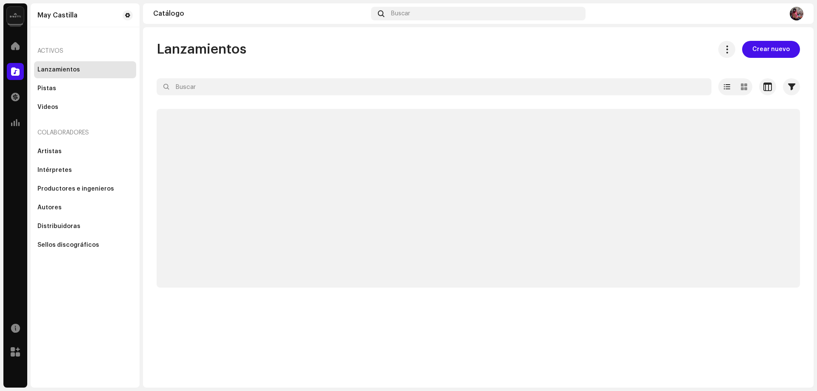  Describe the element at coordinates (85, 51) in the screenshot. I see `div: Activos` at that location.